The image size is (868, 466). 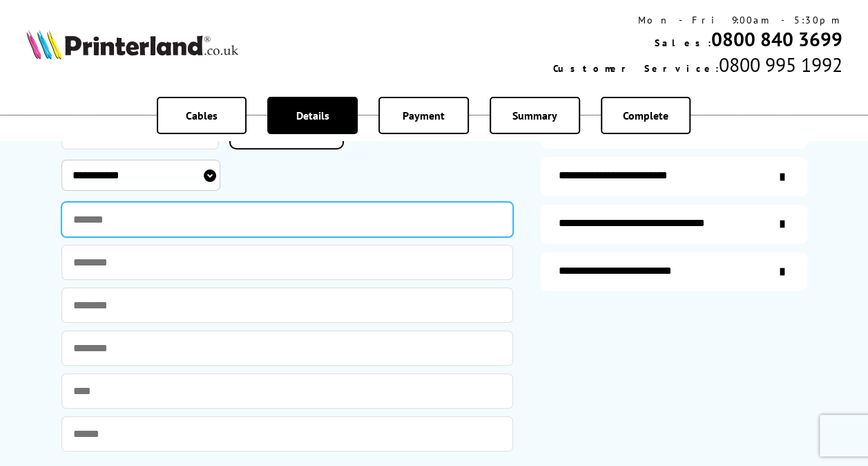 I want to click on span: Payment, so click(x=423, y=115).